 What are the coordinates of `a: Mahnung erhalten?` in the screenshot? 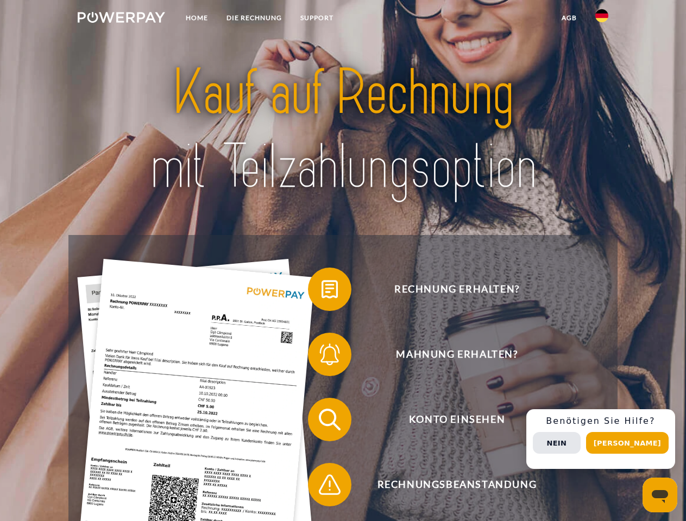 It's located at (449, 354).